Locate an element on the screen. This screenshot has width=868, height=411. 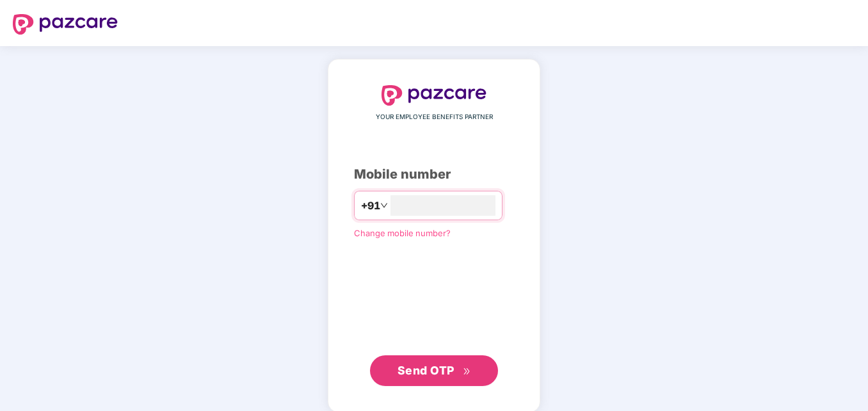
span: double-right is located at coordinates (467, 371).